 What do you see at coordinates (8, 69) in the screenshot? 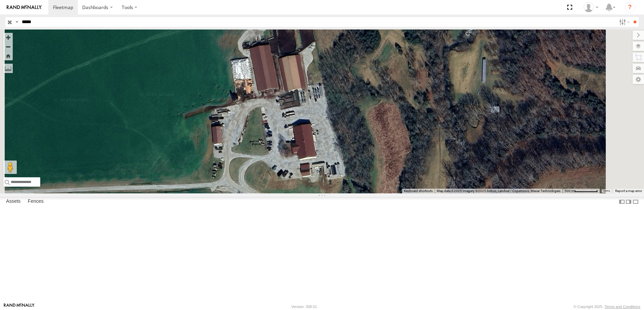
I see `label: Measure` at bounding box center [8, 69].